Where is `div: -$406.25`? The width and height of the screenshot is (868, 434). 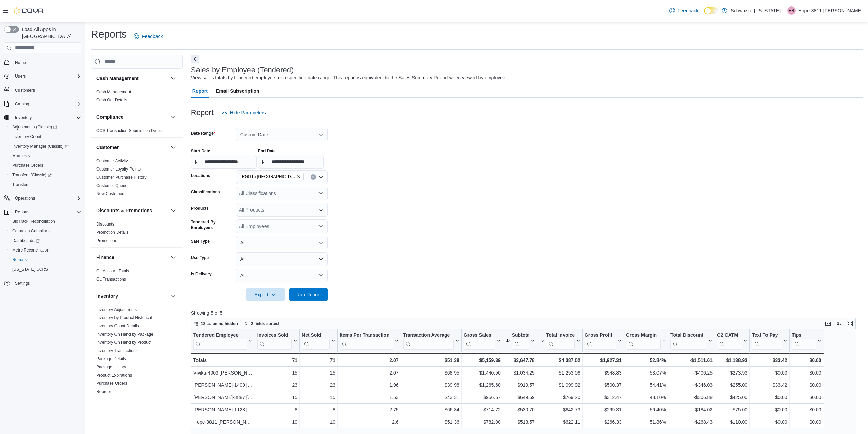
div: -$406.25 is located at coordinates (692, 373).